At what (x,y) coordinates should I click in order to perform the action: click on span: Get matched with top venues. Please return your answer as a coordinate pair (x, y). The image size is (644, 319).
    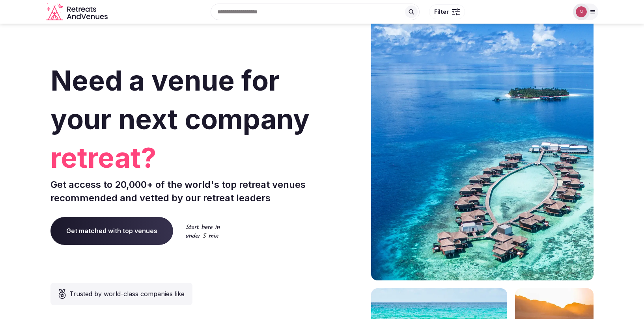
    Looking at the image, I should click on (111, 231).